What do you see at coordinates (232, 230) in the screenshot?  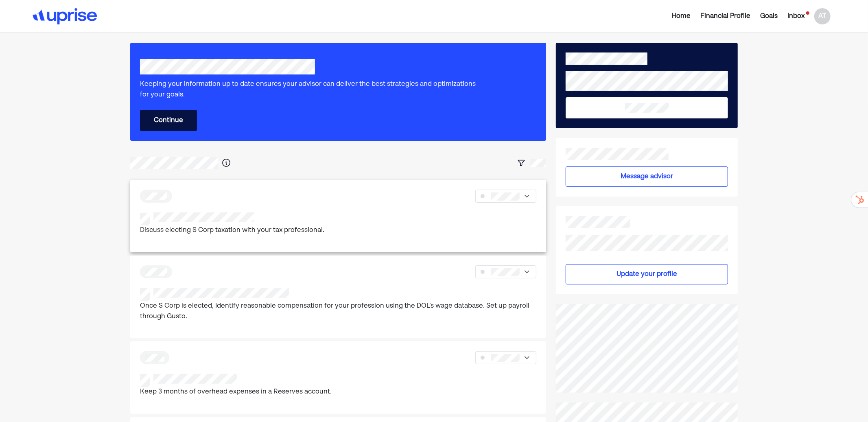 I see `p: Discuss electing S Corp taxation with your tax professional.` at bounding box center [232, 230].